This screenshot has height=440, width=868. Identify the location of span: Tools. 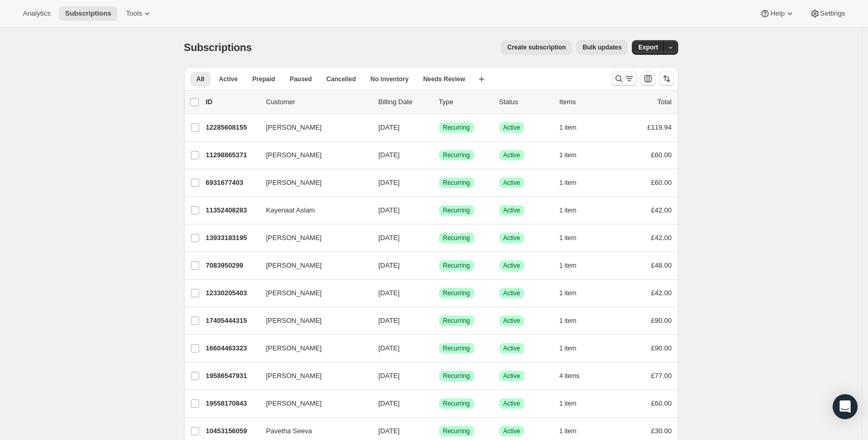
(134, 14).